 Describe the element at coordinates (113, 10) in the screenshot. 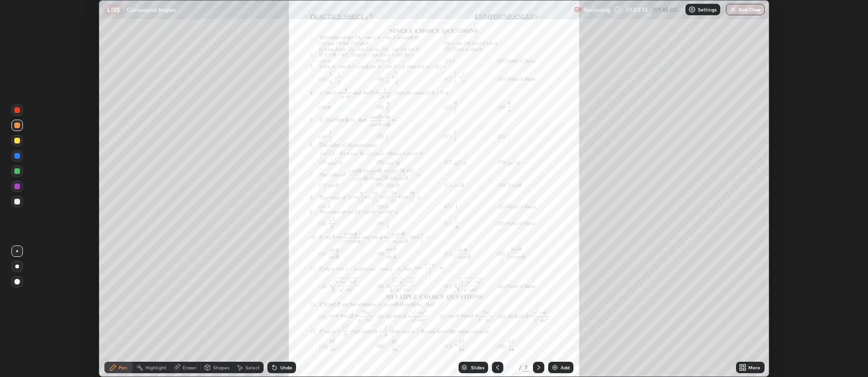

I see `p: LIVE` at that location.